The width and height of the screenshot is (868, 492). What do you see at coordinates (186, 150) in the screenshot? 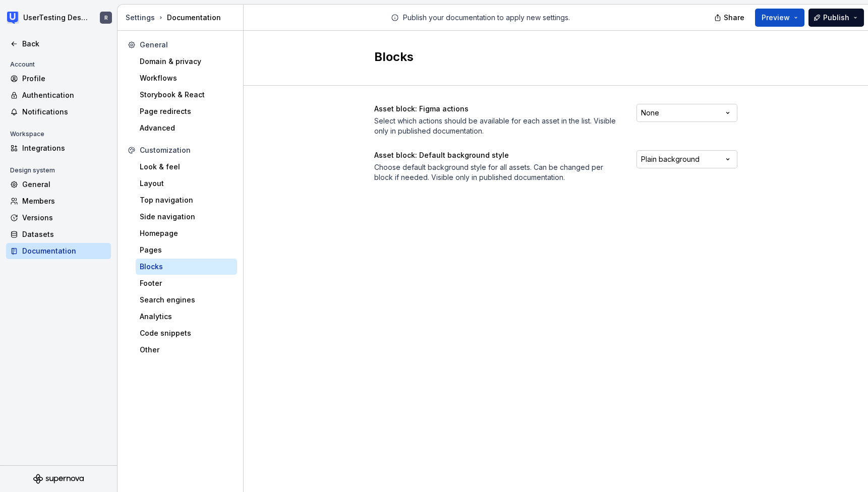
I see `div: Customization` at bounding box center [186, 150].